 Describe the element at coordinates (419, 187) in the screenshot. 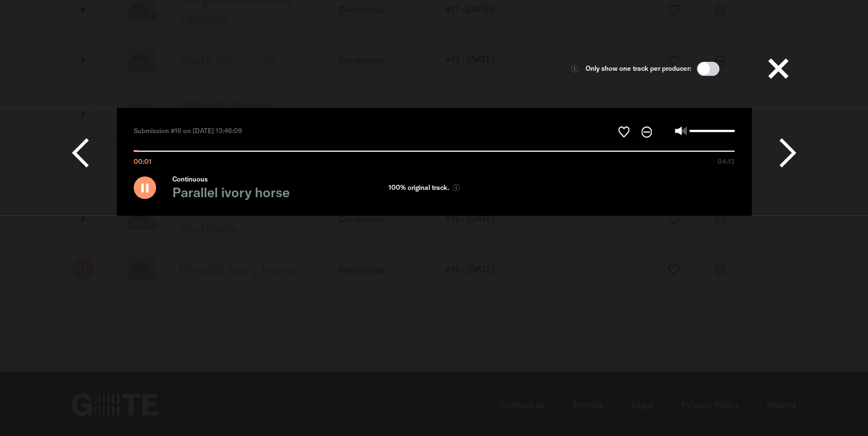

I see `span: 100% original track.` at that location.